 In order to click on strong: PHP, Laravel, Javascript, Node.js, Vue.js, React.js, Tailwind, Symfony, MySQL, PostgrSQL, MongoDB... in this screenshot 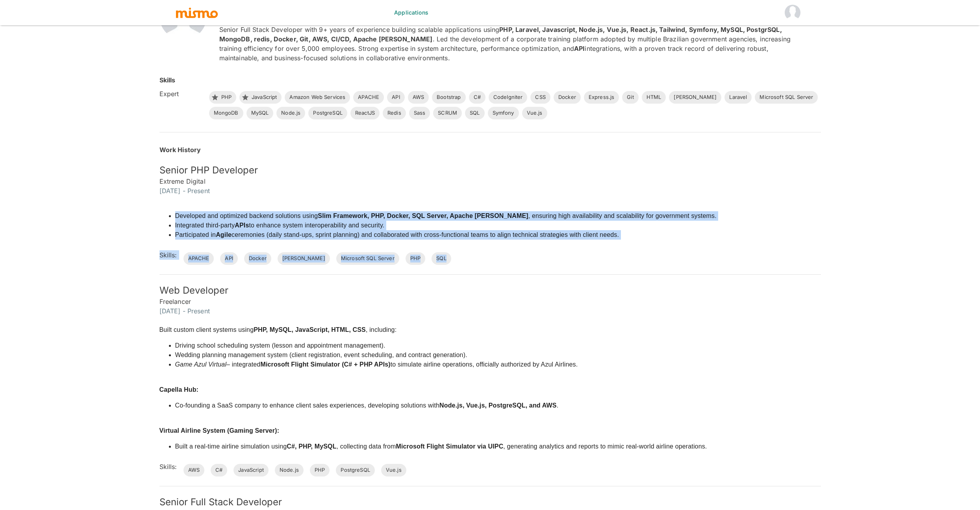, I will do `click(500, 34)`.